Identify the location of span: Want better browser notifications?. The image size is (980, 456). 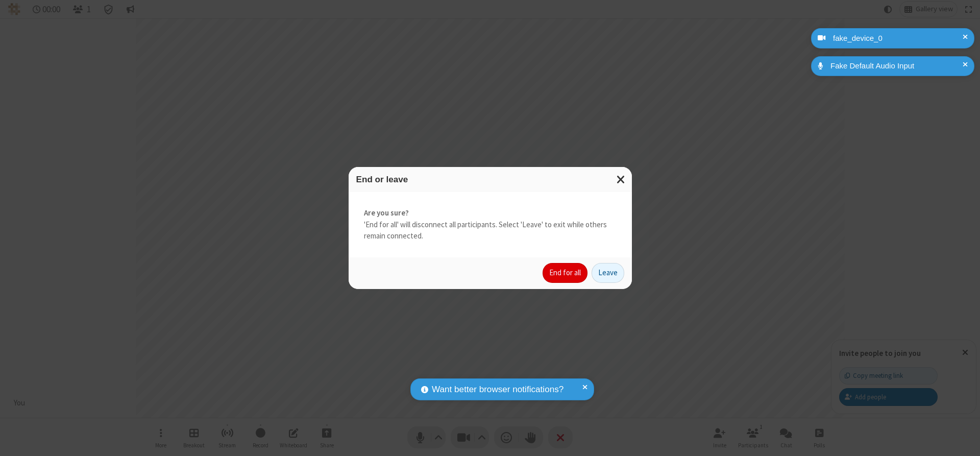
(498, 389).